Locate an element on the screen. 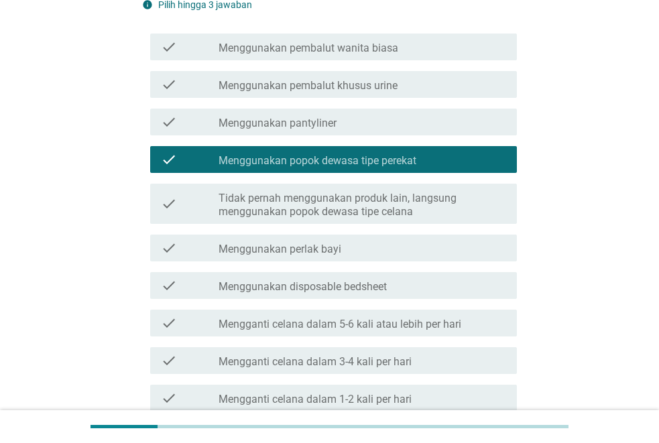  label: Mengganti celana dalam 3-4 kali per hari is located at coordinates (315, 362).